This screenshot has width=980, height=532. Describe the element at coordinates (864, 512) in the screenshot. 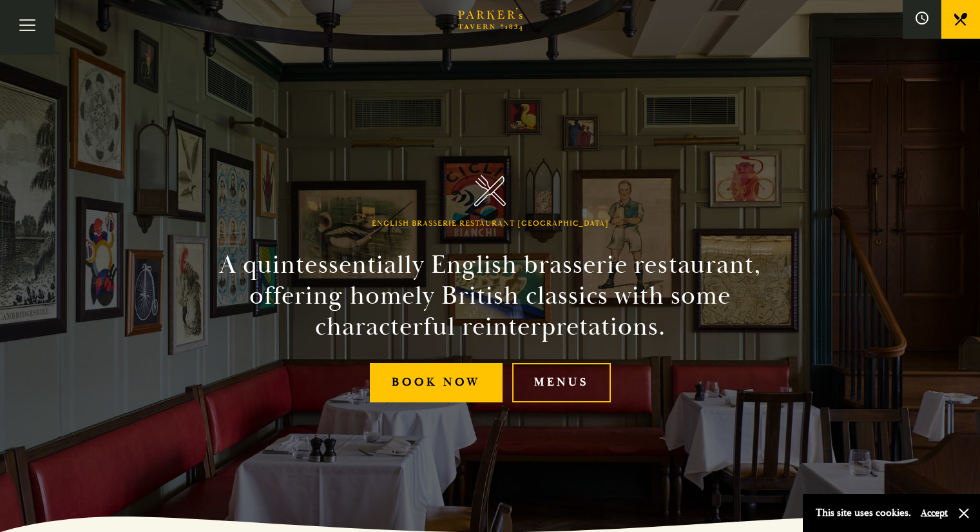

I see `p: This site uses cookies.` at that location.